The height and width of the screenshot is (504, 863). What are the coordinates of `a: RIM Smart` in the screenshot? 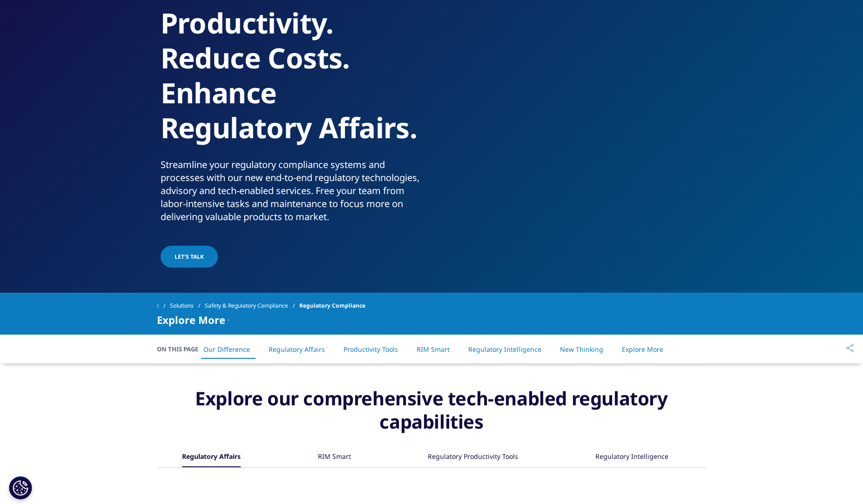 It's located at (433, 349).